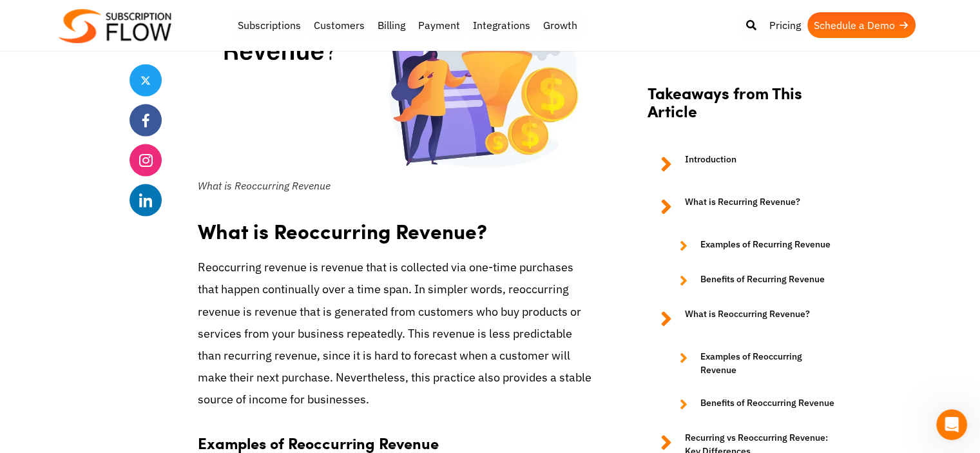 Image resolution: width=980 pixels, height=453 pixels. I want to click on a: Benefits of Reoccurring Revenue, so click(753, 404).